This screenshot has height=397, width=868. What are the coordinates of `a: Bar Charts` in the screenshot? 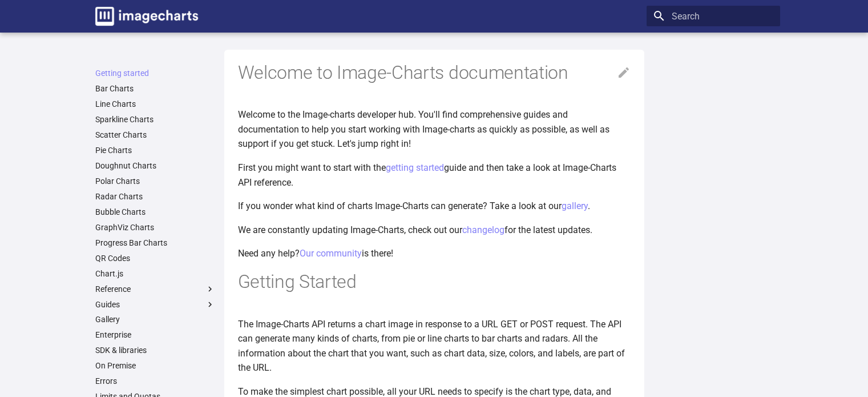 It's located at (155, 89).